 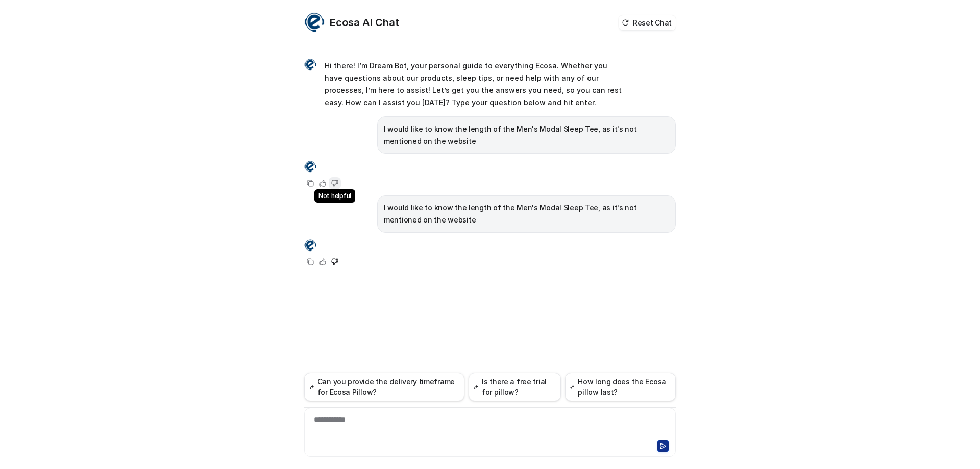 I want to click on button: How long does the Ecosa pillow last?, so click(x=620, y=387).